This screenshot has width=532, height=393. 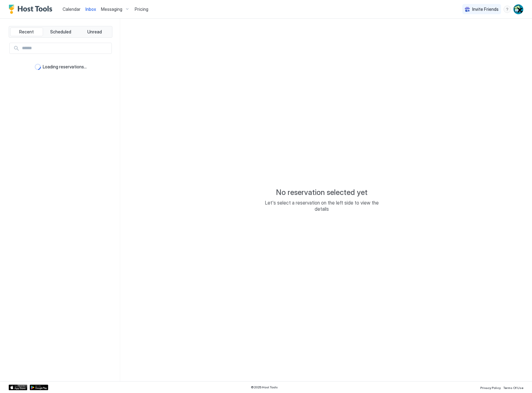 What do you see at coordinates (72, 9) in the screenshot?
I see `span: Calendar` at bounding box center [72, 9].